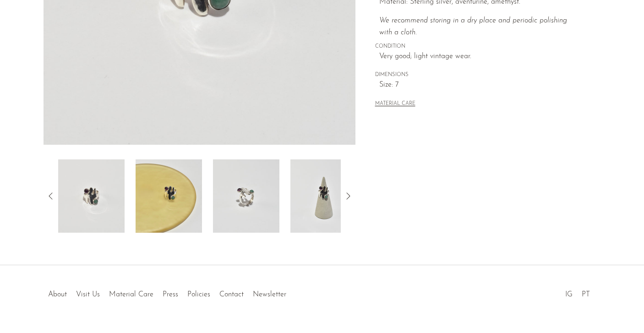  Describe the element at coordinates (88, 295) in the screenshot. I see `a: Visit Us` at that location.